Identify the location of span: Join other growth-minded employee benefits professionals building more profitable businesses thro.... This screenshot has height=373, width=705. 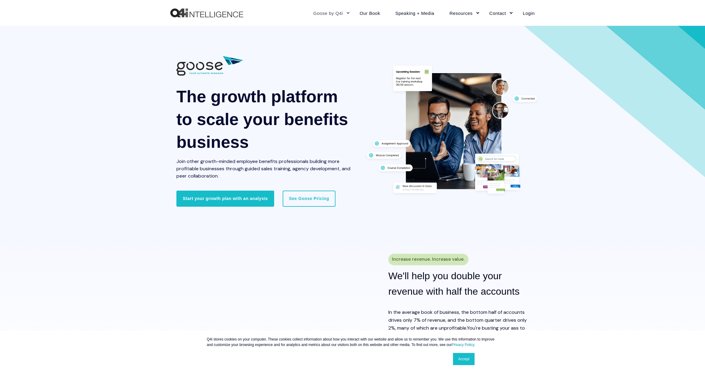
(263, 168).